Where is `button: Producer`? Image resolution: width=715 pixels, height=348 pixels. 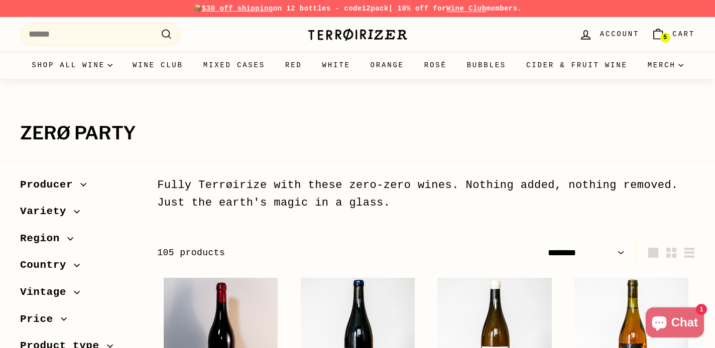 button: Producer is located at coordinates (80, 188).